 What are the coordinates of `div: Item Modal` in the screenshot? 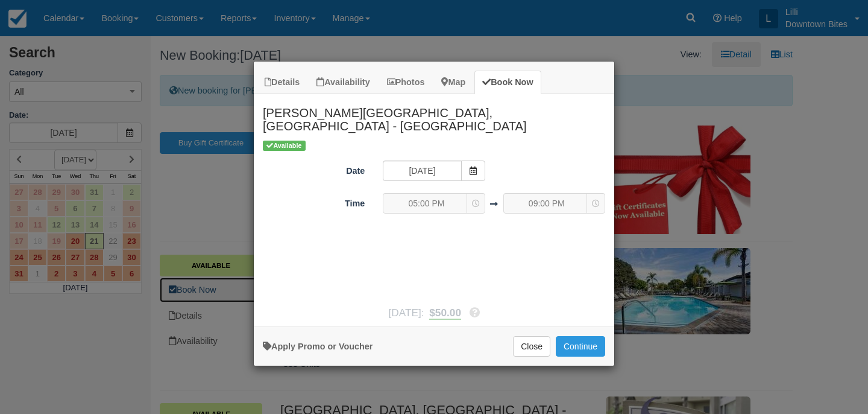 It's located at (434, 207).